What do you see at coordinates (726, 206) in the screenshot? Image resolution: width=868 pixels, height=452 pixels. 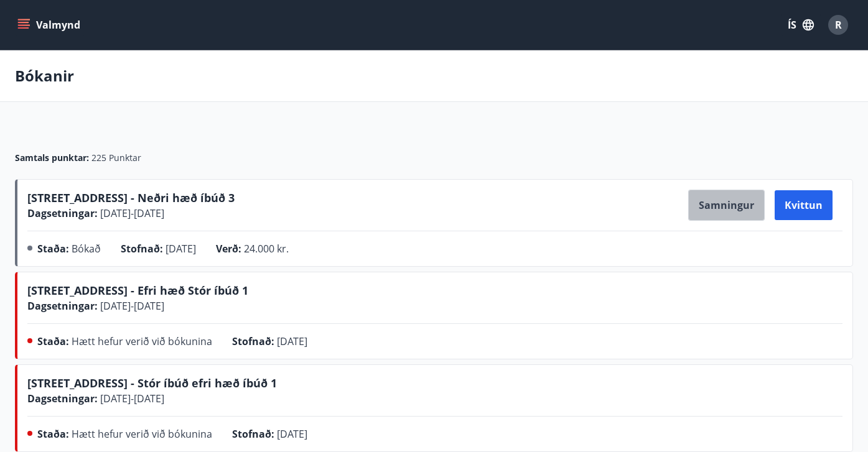 I see `button: Samningur` at bounding box center [726, 206].